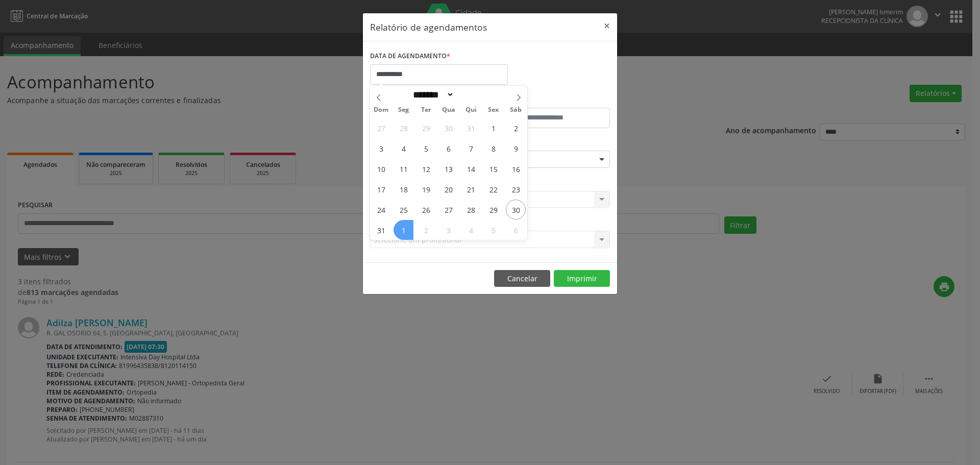  Describe the element at coordinates (470, 230) in the screenshot. I see `span: Setembro 4, 2025` at that location.